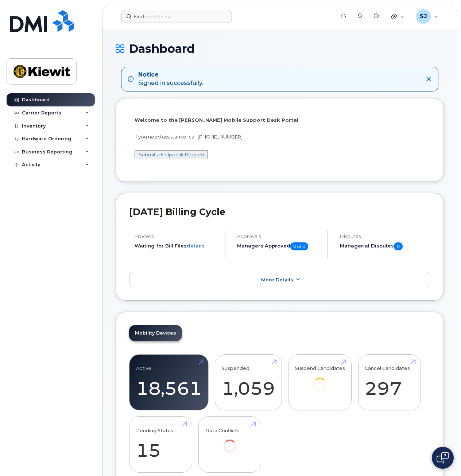  Describe the element at coordinates (385, 236) in the screenshot. I see `h4: Disputes` at that location.